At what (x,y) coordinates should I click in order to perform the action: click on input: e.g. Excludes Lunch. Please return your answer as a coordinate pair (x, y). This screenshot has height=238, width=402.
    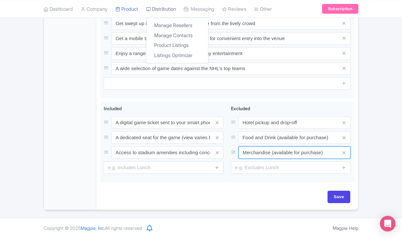
    Looking at the image, I should click on (291, 167).